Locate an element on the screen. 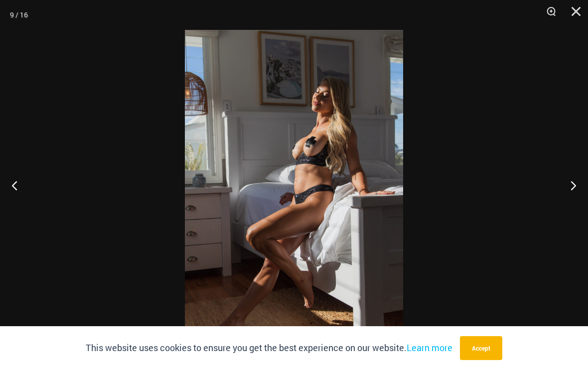  button: Accept is located at coordinates (481, 348).